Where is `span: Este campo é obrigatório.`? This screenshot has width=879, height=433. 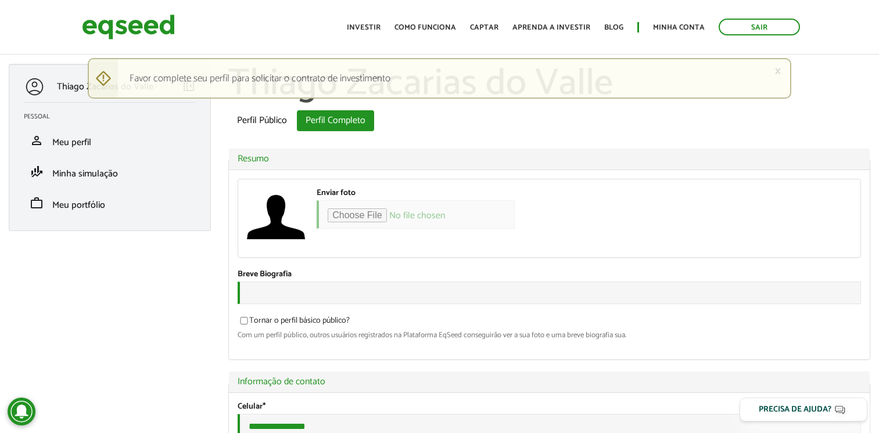 span: Este campo é obrigatório. is located at coordinates (264, 407).